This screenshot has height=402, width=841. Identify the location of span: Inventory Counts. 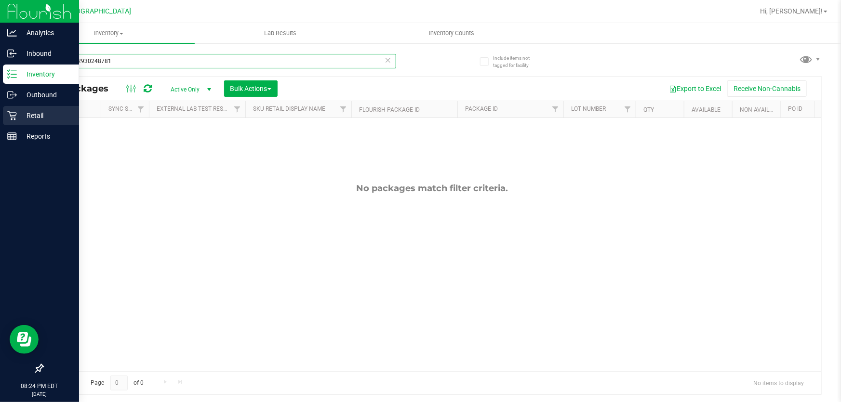
(451, 33).